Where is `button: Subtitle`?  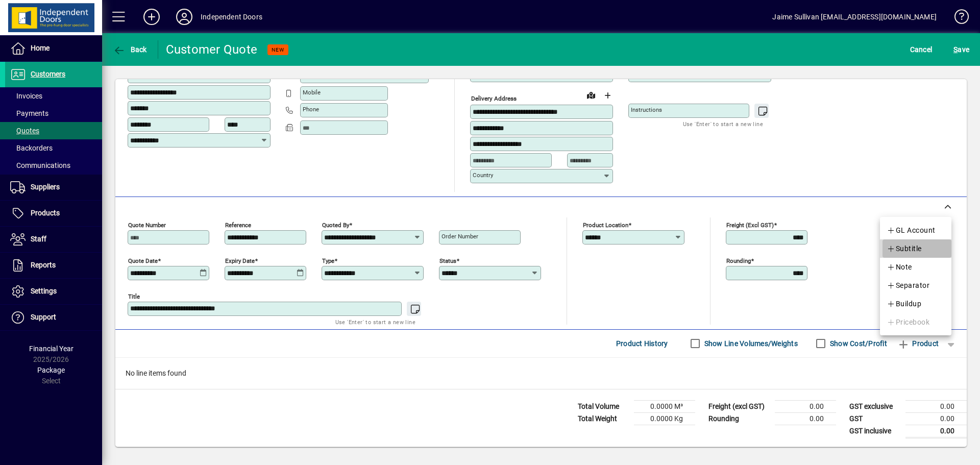 button: Subtitle is located at coordinates (916, 249).